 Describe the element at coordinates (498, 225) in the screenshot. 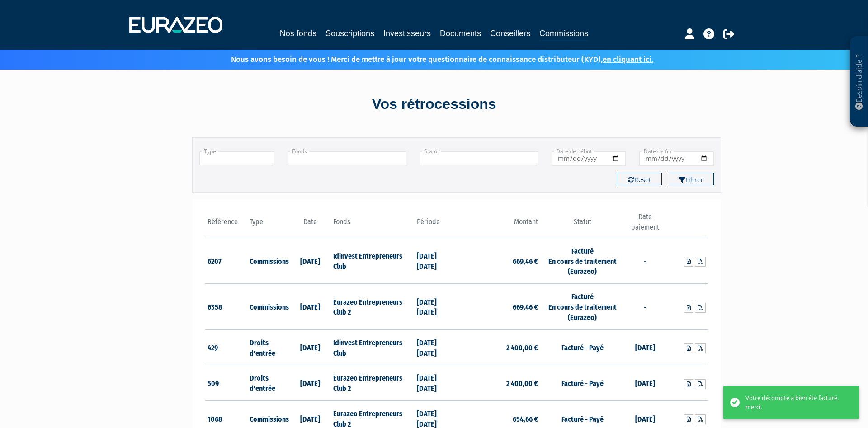

I see `th: Montant` at that location.